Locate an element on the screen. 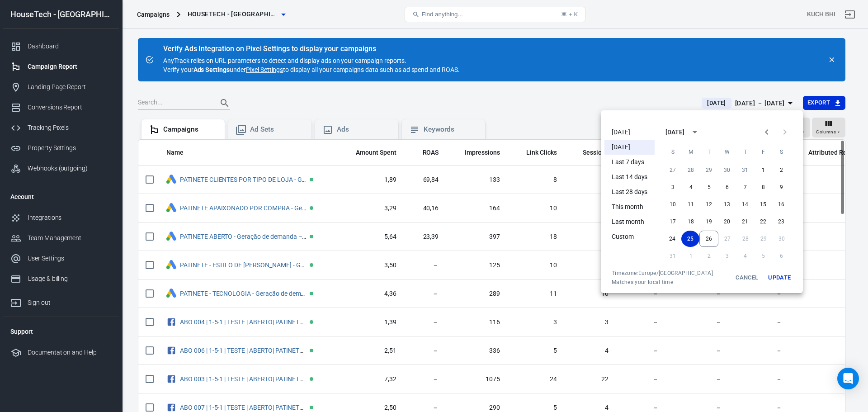 This screenshot has width=868, height=412. button: Update is located at coordinates (779, 278).